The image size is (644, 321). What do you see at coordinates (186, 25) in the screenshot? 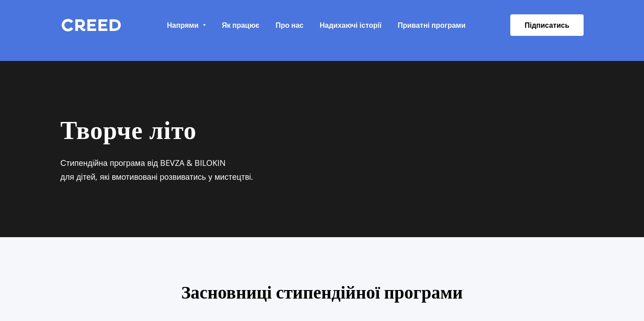
I see `a: Напрями` at bounding box center [186, 25].